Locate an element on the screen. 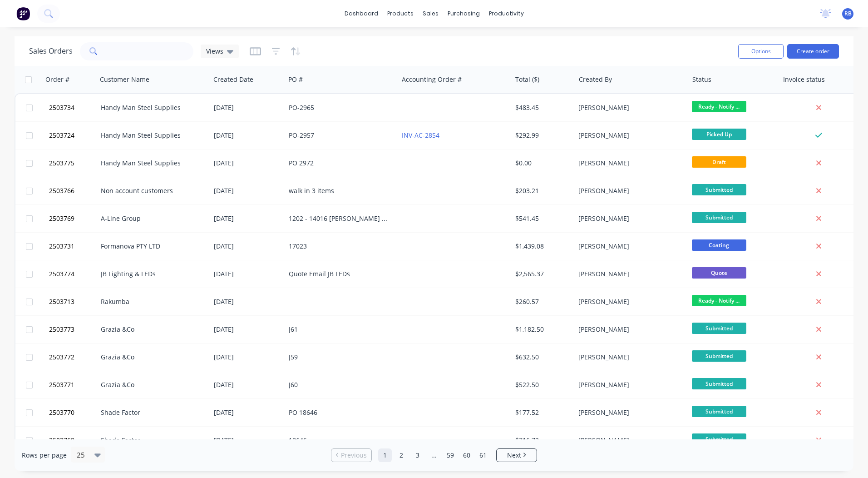 The image size is (868, 478). span: 2503773 is located at coordinates (62, 330).